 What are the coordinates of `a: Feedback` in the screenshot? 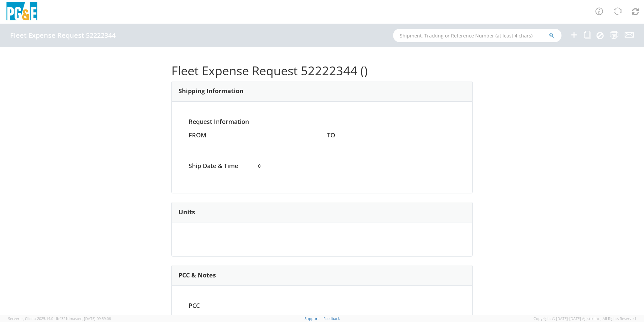 It's located at (332, 318).